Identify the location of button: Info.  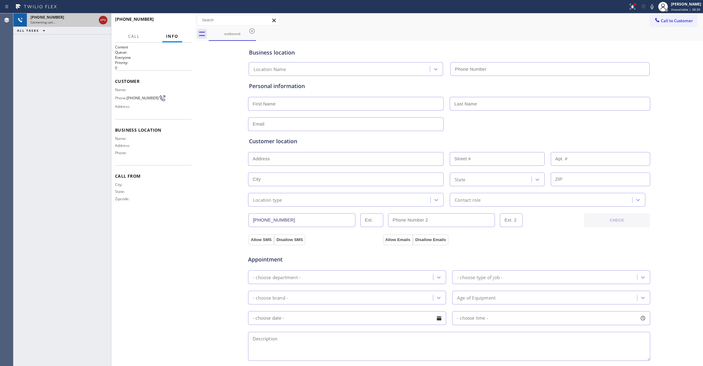
(172, 36).